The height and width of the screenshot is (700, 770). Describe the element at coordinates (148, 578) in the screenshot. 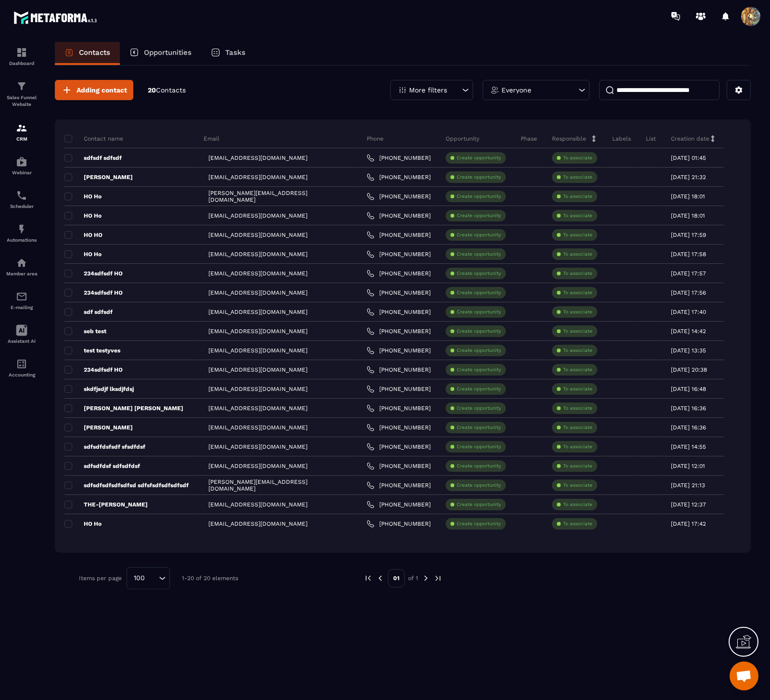

I see `div: Search for option` at that location.